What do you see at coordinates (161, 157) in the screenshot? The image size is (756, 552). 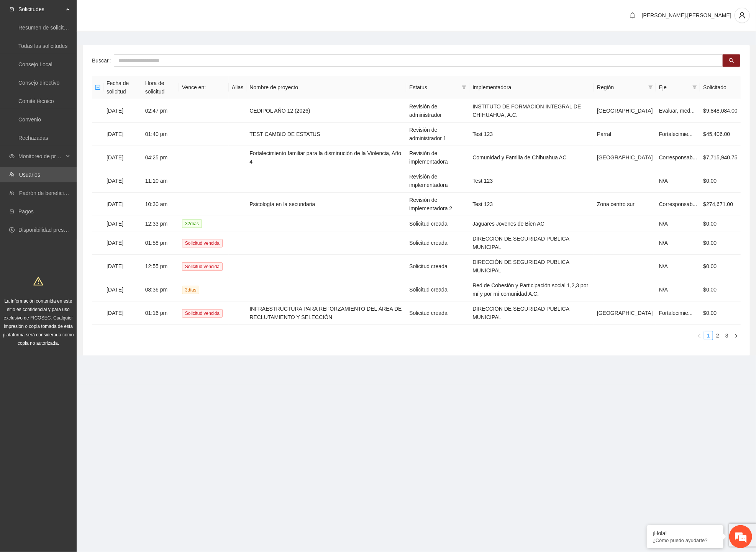 I see `td: 04:25 pm` at bounding box center [161, 157].